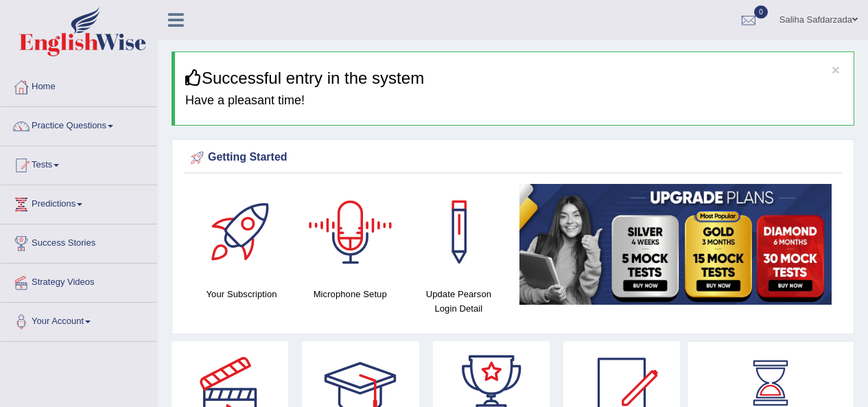 Image resolution: width=868 pixels, height=407 pixels. What do you see at coordinates (458, 301) in the screenshot?
I see `h4: Update Pearson Login Detail` at bounding box center [458, 301].